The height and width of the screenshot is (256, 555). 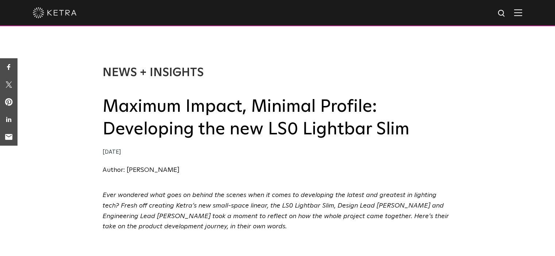 What do you see at coordinates (518, 12) in the screenshot?
I see `img: Hamburger%20Nav.svg` at bounding box center [518, 12].